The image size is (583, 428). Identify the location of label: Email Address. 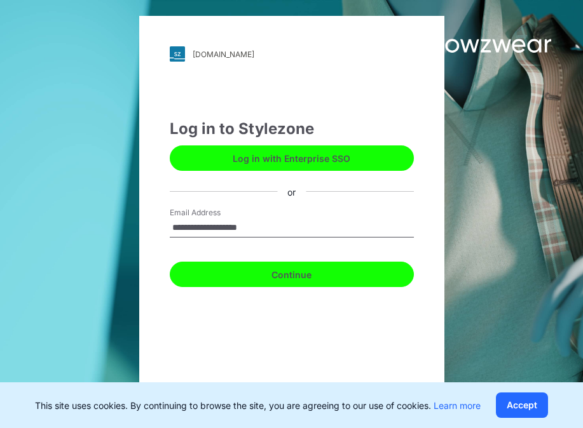
(214, 213).